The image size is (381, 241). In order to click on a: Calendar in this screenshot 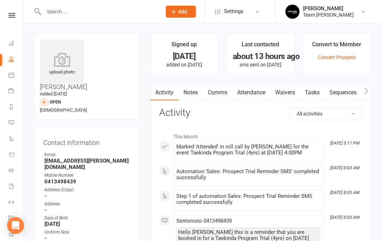, I will do `click(16, 75)`.